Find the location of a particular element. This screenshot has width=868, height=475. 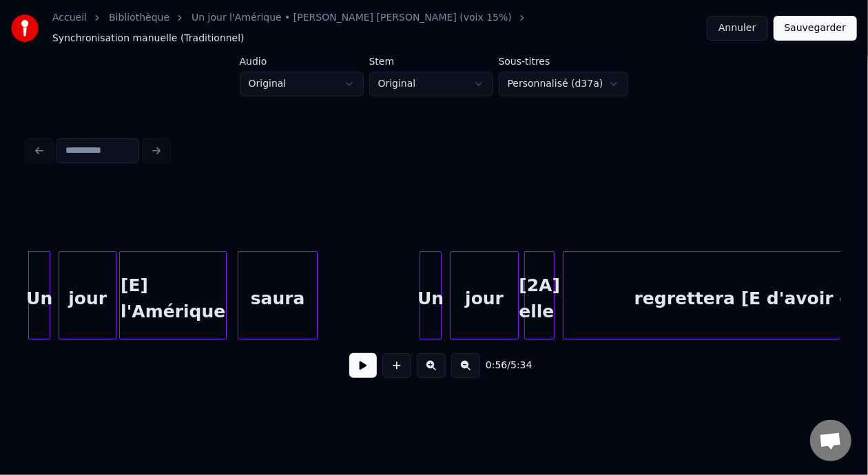

label: Sous-titres is located at coordinates (564, 61).